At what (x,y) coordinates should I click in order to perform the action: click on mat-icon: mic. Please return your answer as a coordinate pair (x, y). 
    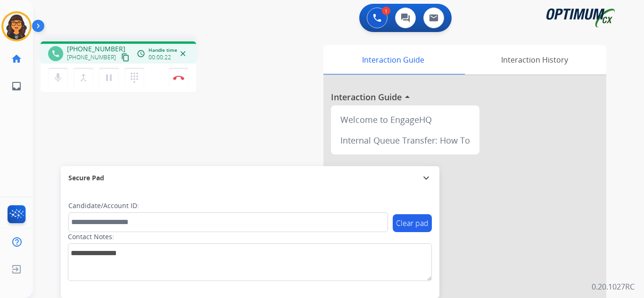
    Looking at the image, I should click on (58, 78).